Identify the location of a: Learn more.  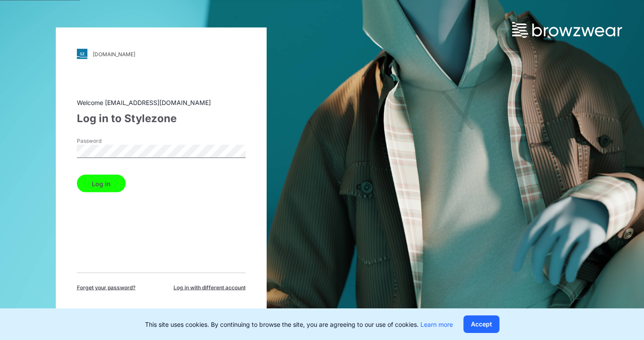
(437, 324).